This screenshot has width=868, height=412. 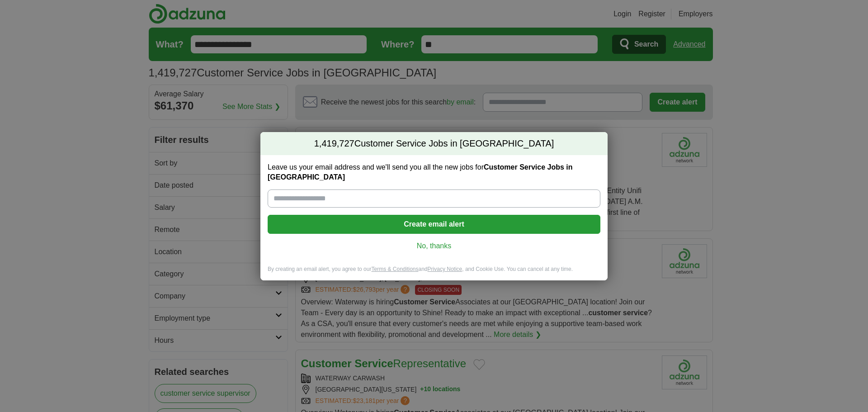 What do you see at coordinates (445, 269) in the screenshot?
I see `a: Privacy Notice` at bounding box center [445, 269].